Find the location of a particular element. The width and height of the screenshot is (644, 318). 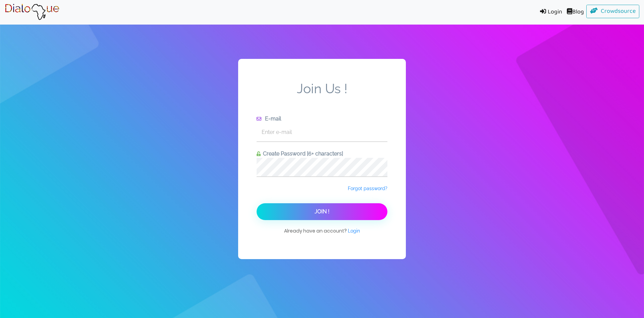

span: Join Us ! is located at coordinates (322, 97).